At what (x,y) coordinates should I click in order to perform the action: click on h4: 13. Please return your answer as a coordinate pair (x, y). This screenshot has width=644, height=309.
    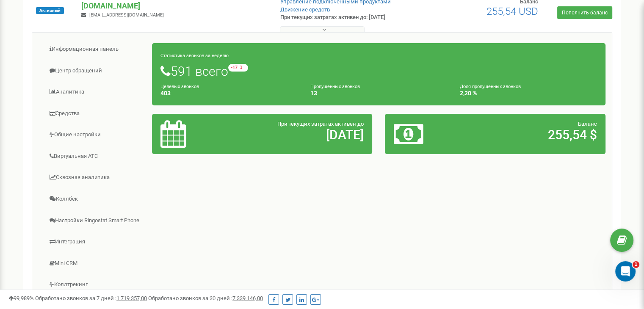
    Looking at the image, I should click on (379, 93).